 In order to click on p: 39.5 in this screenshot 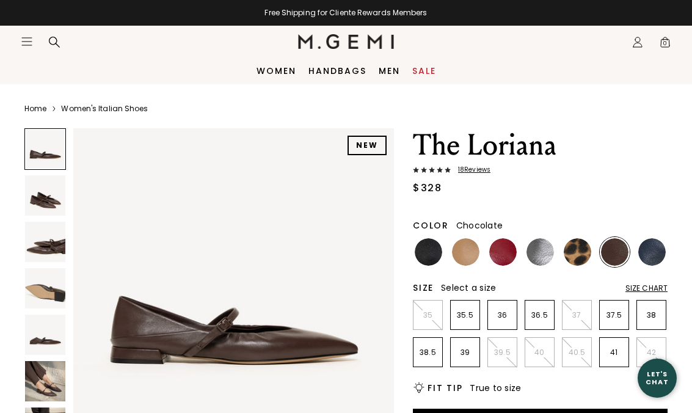, I will do `click(502, 352)`.